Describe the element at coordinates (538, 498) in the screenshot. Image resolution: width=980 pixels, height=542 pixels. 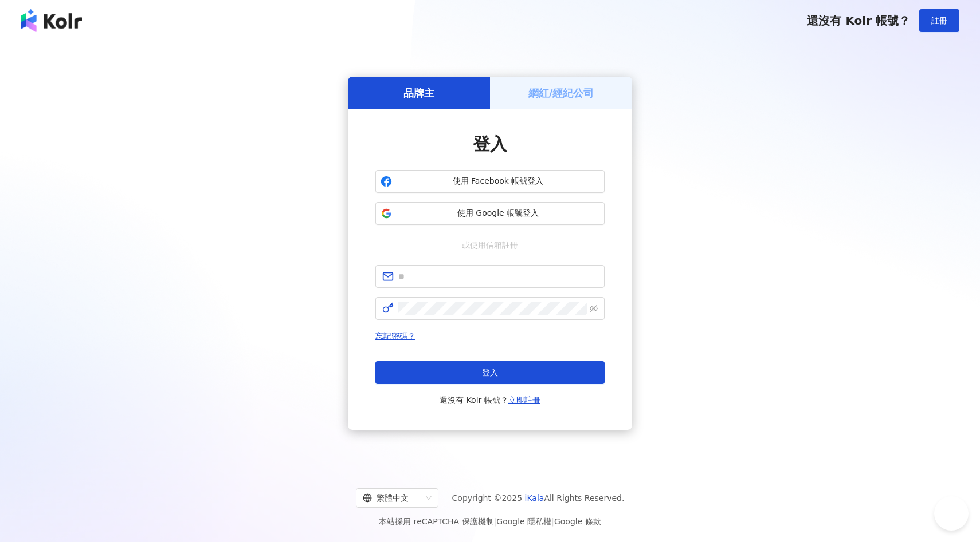
I see `span: Copyright © 2025 All Rights Reserved.` at that location.